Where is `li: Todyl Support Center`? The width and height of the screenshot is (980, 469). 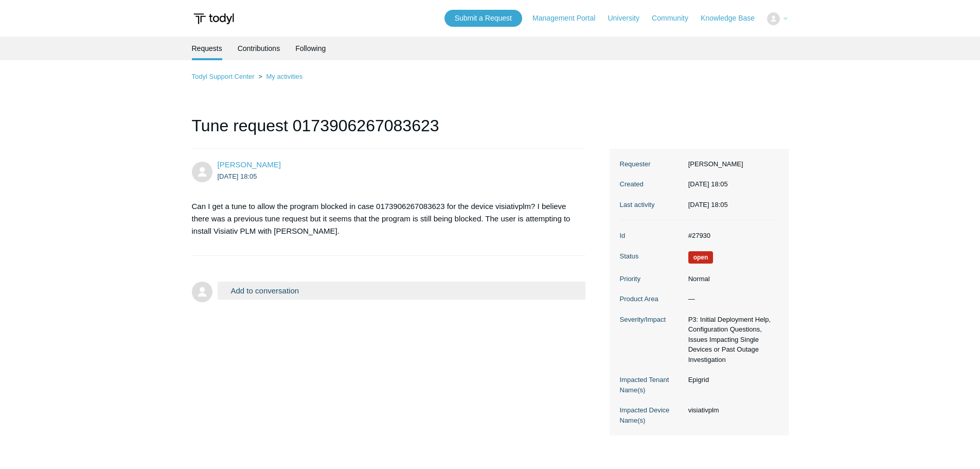
li: Todyl Support Center is located at coordinates (224, 76).